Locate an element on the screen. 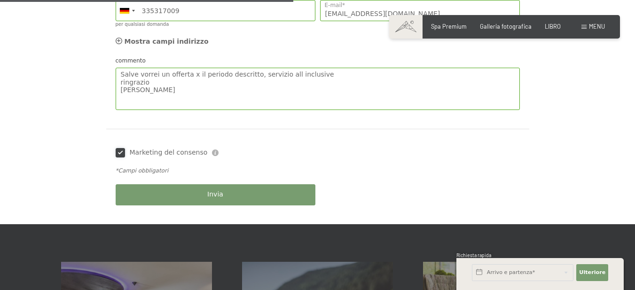 The image size is (635, 290). a: Galleria fotografica is located at coordinates (505, 26).